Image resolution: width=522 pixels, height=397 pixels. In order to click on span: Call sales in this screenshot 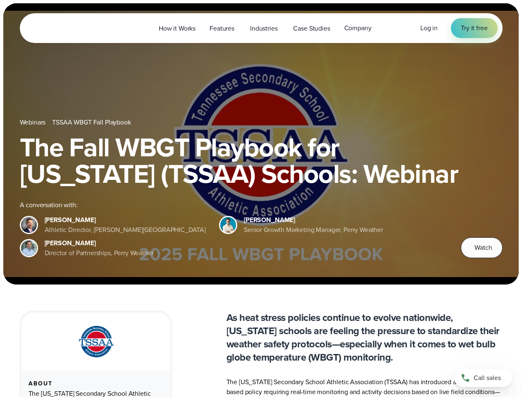, I will do `click(487, 378)`.